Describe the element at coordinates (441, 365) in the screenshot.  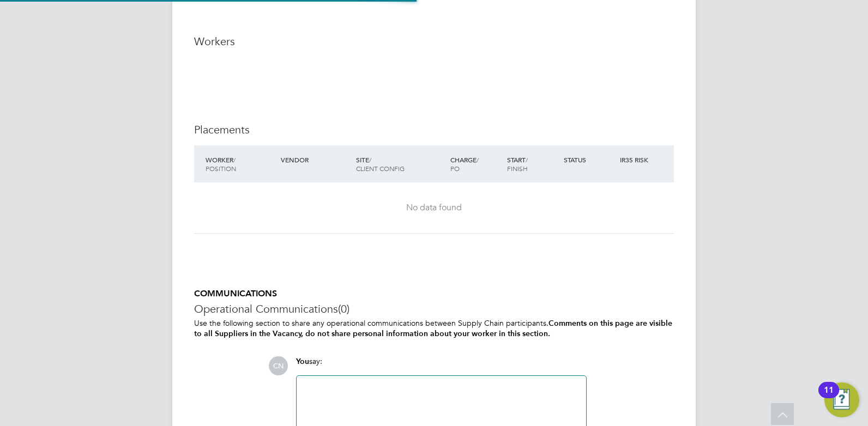
I see `div: say:` at that location.